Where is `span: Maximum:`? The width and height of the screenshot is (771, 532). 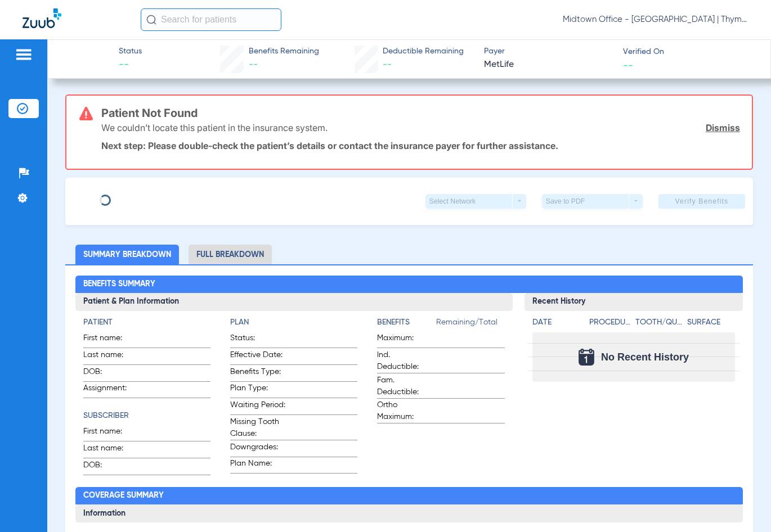 span: Maximum: is located at coordinates (405, 340).